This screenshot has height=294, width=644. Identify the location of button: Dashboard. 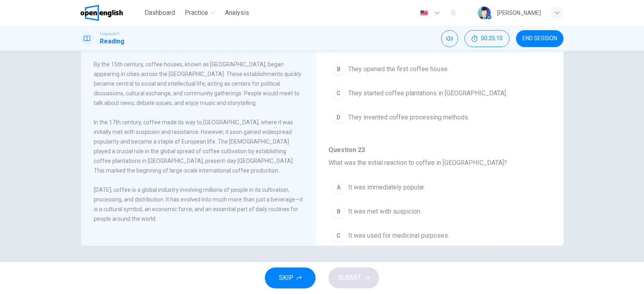
(160, 13).